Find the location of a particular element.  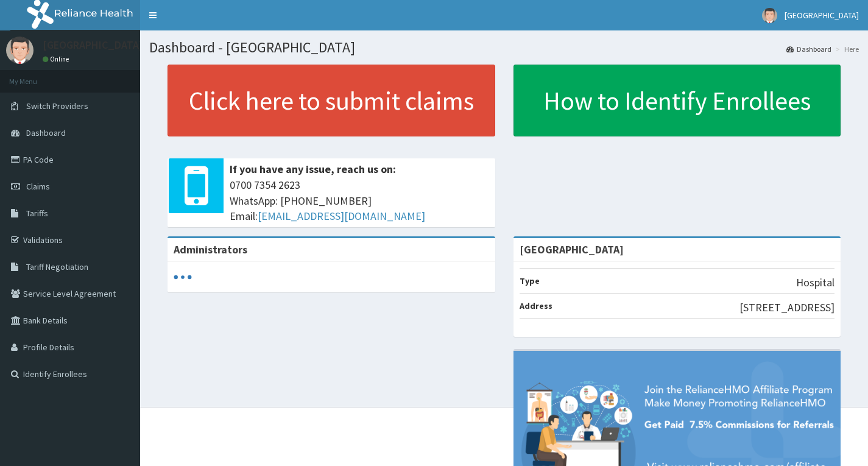

b: Address is located at coordinates (536, 306).